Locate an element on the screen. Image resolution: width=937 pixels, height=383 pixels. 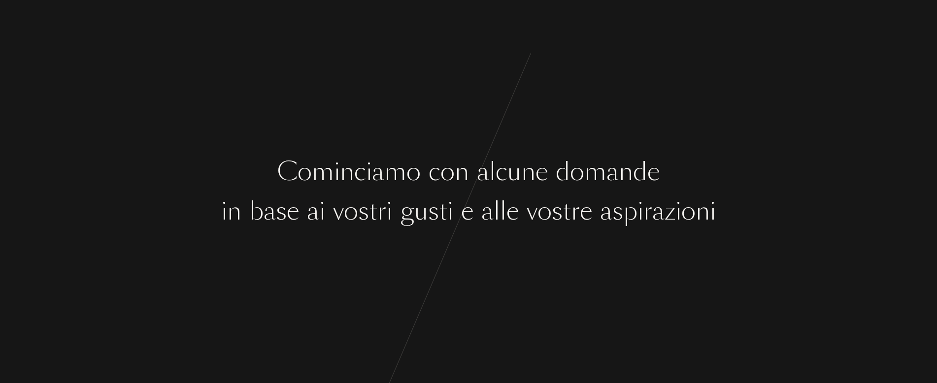
div: z is located at coordinates (670, 211).